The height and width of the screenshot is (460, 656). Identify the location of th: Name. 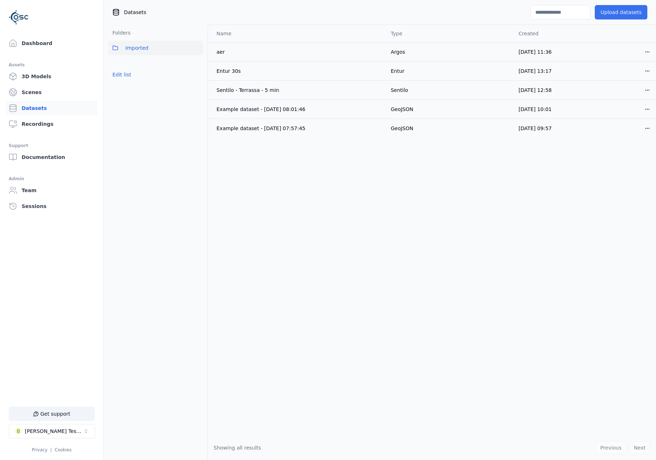
(296, 33).